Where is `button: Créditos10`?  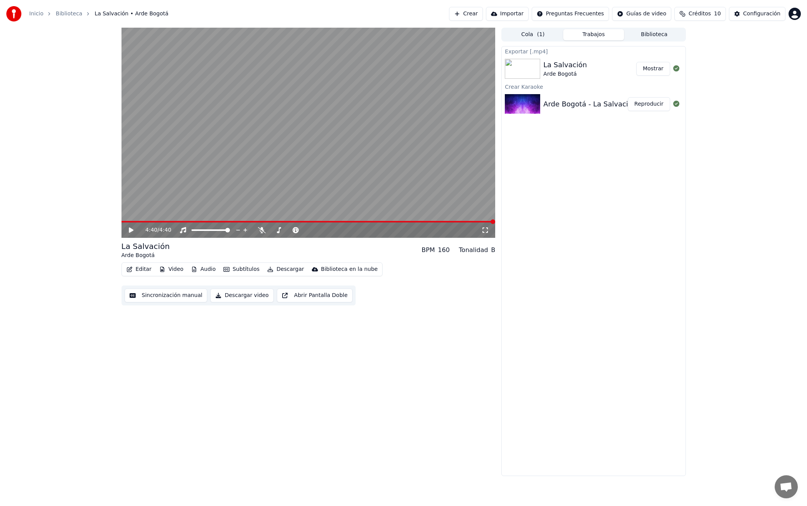
button: Créditos10 is located at coordinates (700, 14).